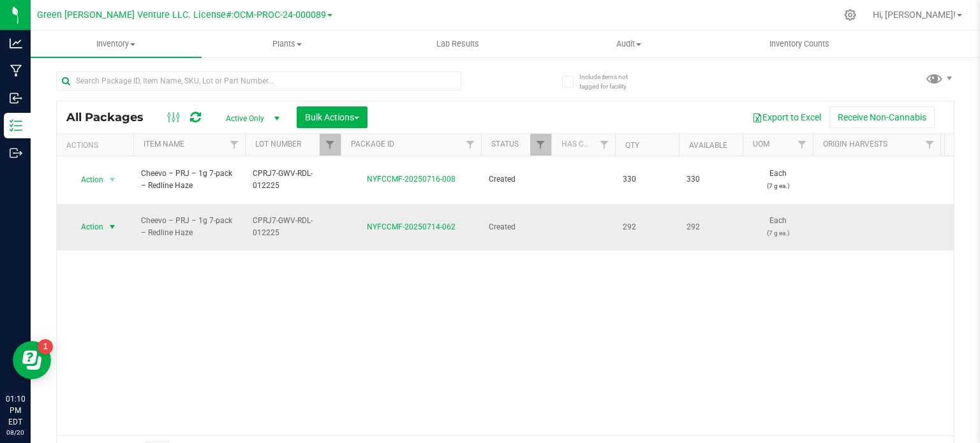 Image resolution: width=980 pixels, height=443 pixels. Describe the element at coordinates (458, 44) in the screenshot. I see `span: Lab Results` at that location.